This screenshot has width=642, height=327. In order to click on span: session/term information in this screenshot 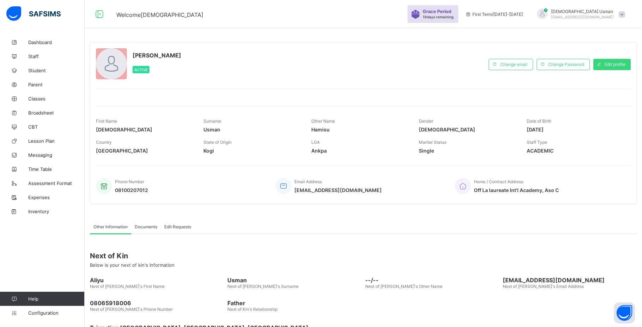, I will do `click(494, 14)`.